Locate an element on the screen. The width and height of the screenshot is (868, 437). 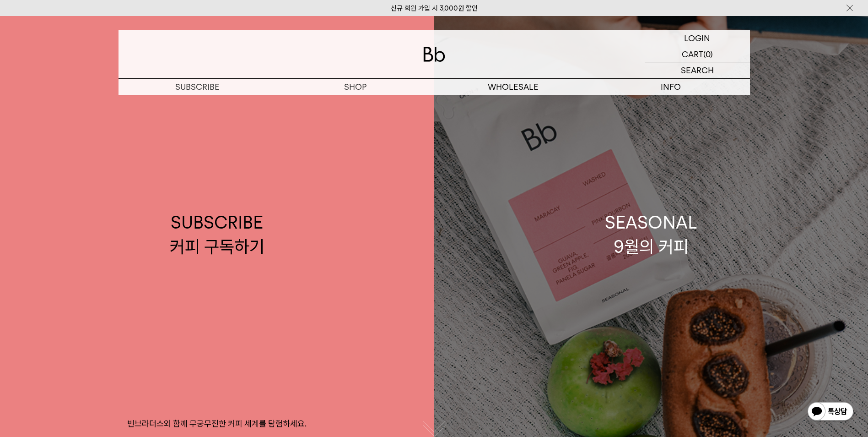
p: CART is located at coordinates (692, 54).